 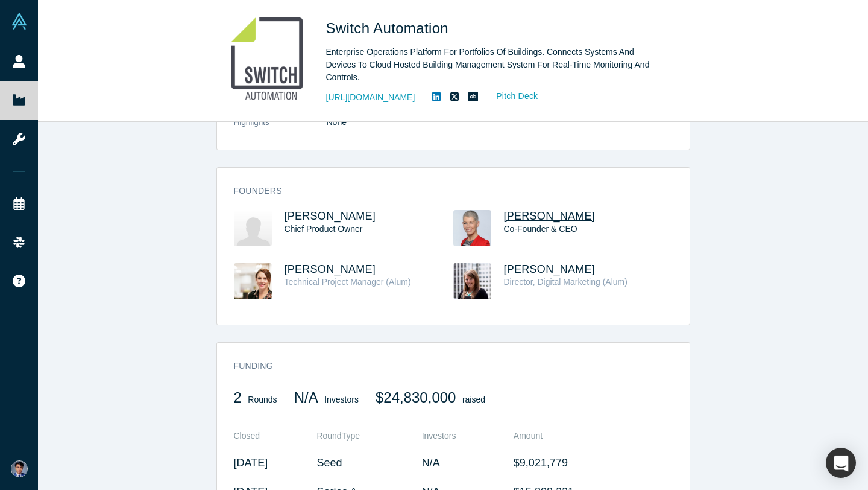 I want to click on span: Chief Product Owner, so click(x=324, y=228).